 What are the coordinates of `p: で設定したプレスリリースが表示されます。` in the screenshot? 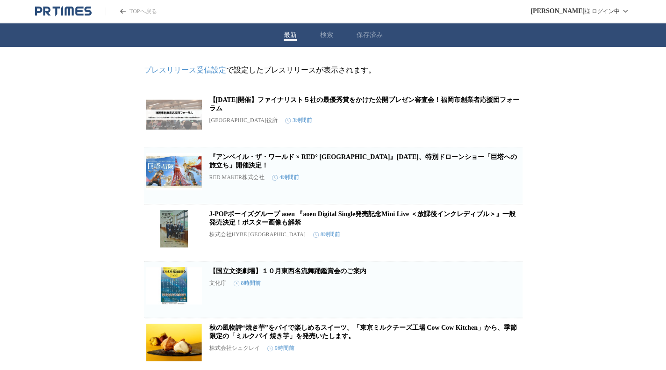 It's located at (333, 70).